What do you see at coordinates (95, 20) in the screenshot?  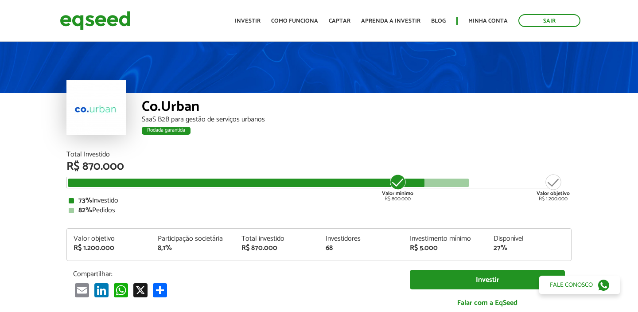 I see `img: EqSeed` at bounding box center [95, 20].